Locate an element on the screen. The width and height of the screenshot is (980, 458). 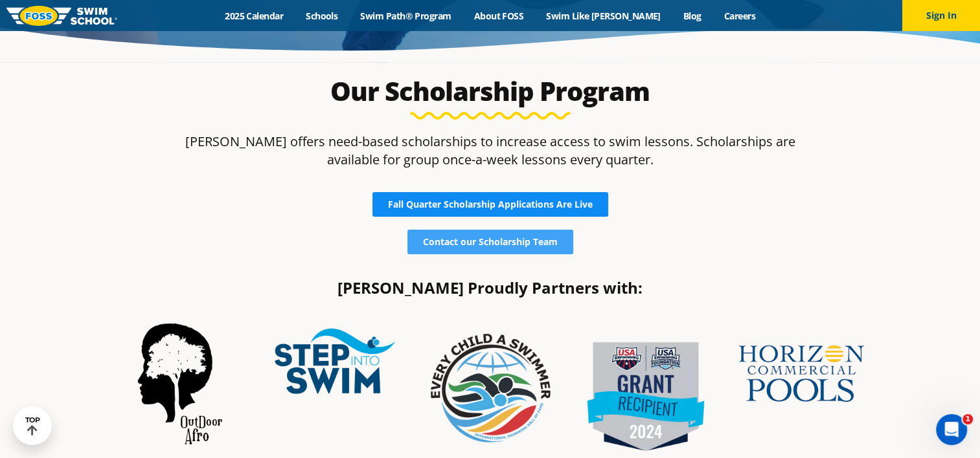
img: FOSS Swim School Logo is located at coordinates (62, 16).